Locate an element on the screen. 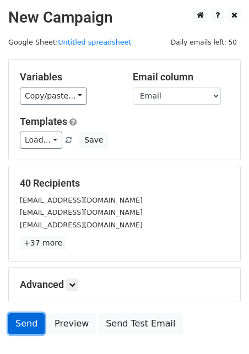  a: Copy/paste... is located at coordinates (53, 96).